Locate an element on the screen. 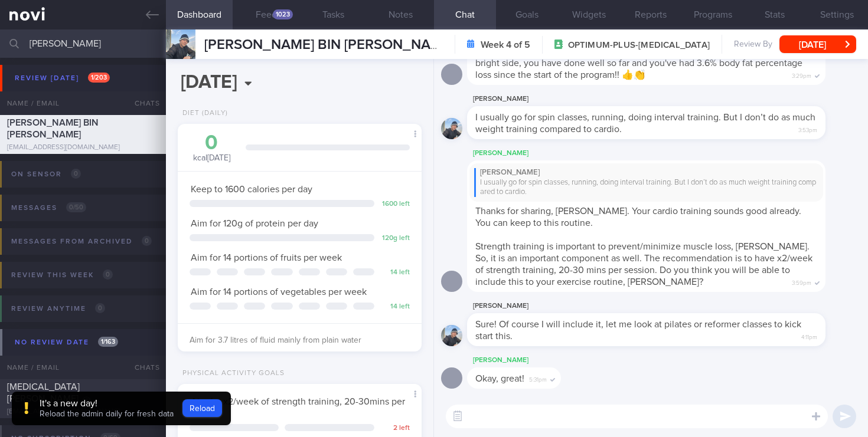 The height and width of the screenshot is (437, 868). div: Physical Activity Goals is located at coordinates (231, 374).